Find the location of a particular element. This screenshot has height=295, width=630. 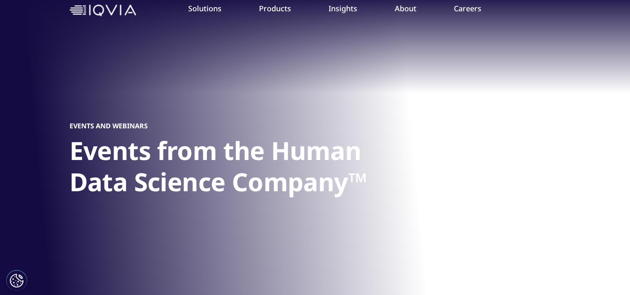

a: Solutions is located at coordinates (205, 8).